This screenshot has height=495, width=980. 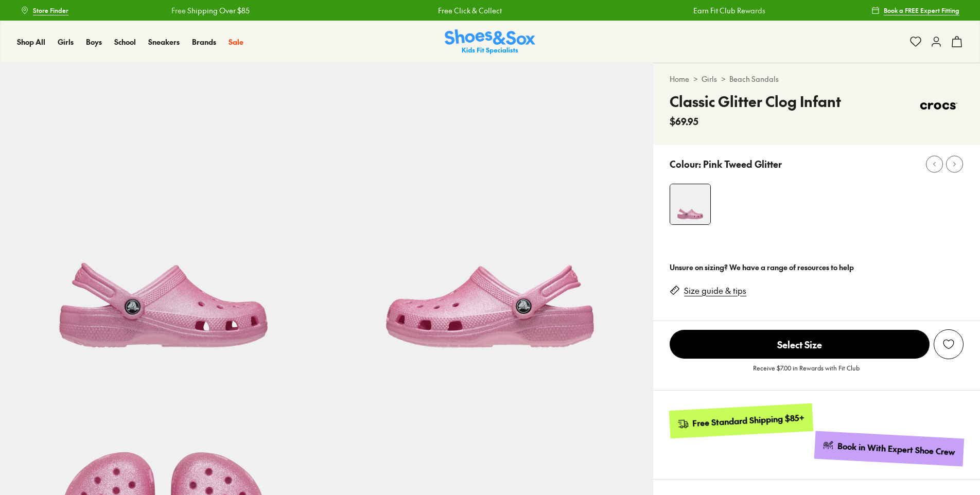 What do you see at coordinates (806, 373) in the screenshot?
I see `p: Receive $7.00 in Rewards with Fit Club` at bounding box center [806, 373].